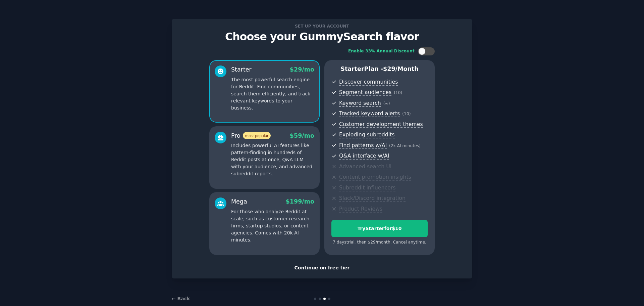  What do you see at coordinates (361, 209) in the screenshot?
I see `span: Product Reviews` at bounding box center [361, 209].